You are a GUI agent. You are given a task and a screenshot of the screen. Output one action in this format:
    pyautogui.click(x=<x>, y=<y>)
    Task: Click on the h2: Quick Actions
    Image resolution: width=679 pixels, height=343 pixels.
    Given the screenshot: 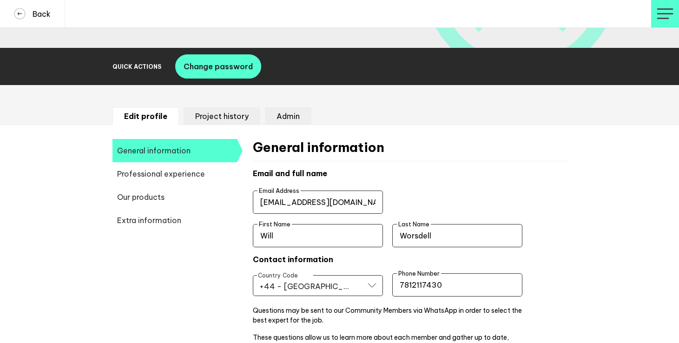 What is the action you would take?
    pyautogui.click(x=137, y=66)
    